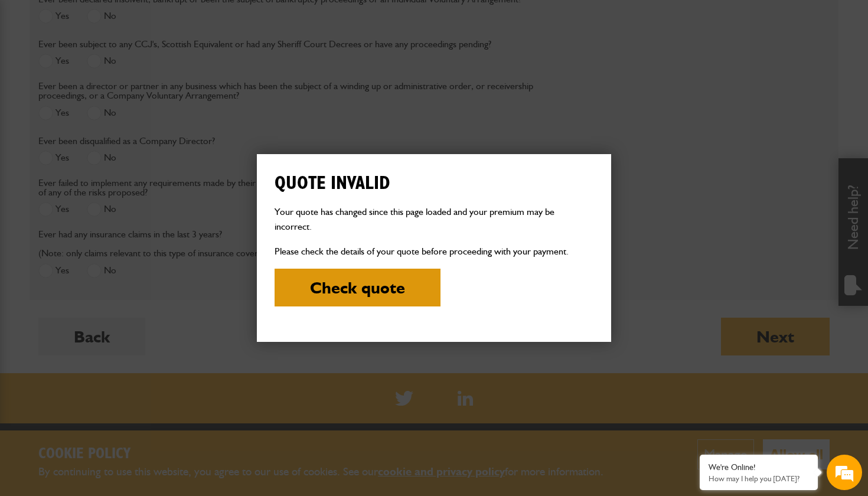  What do you see at coordinates (434, 183) in the screenshot?
I see `h2: Quote invalid` at bounding box center [434, 183].